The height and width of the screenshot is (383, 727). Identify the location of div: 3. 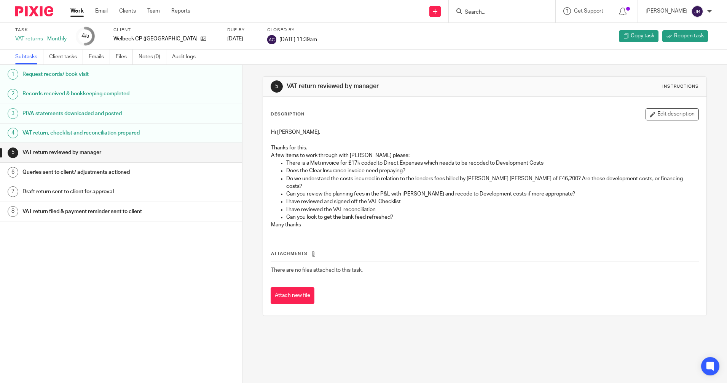
(13, 113).